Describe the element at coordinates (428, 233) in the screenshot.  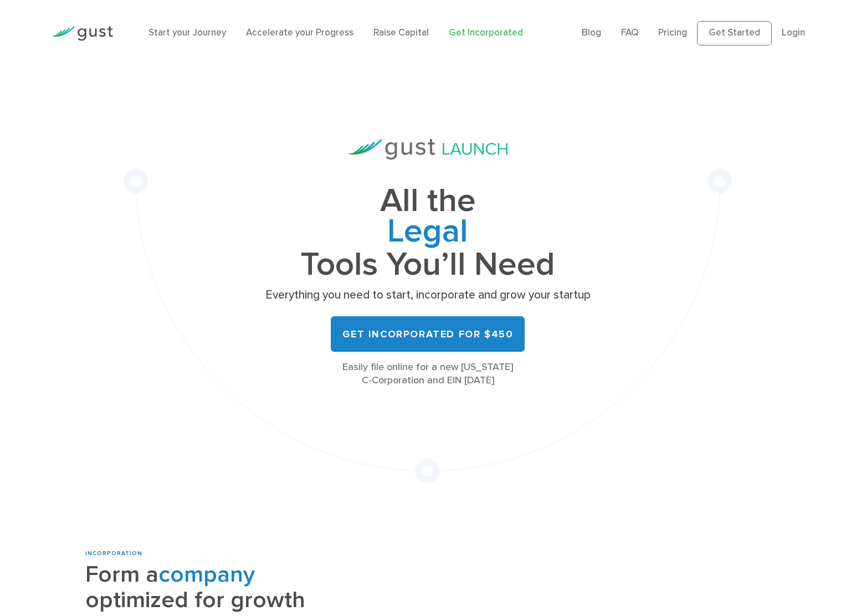
I see `h1: All the Tools You’ll Need` at that location.